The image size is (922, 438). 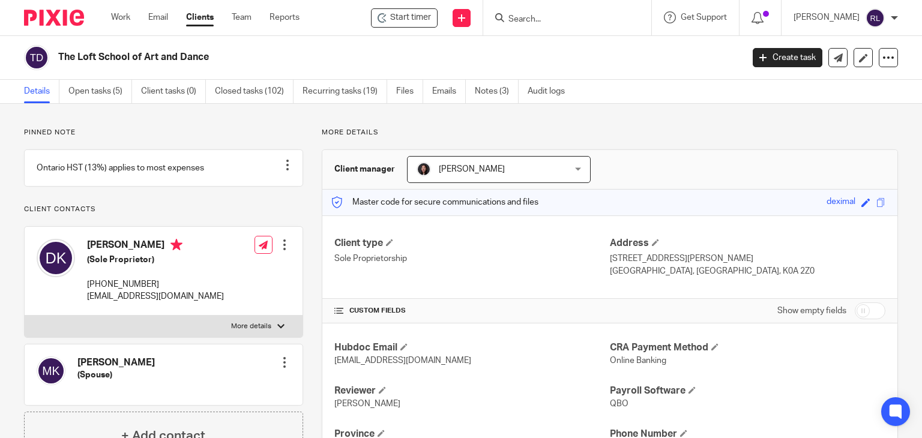 I want to click on a: Notes (3), so click(x=496, y=91).